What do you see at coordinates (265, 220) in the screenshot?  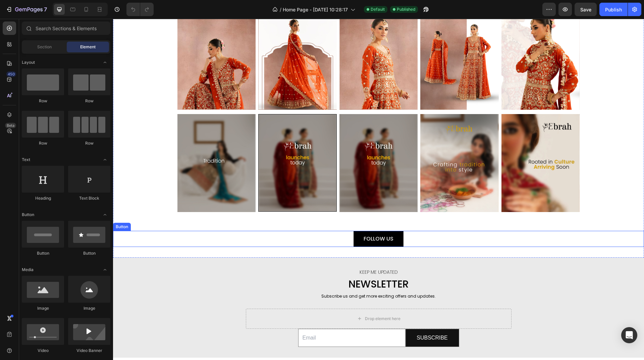 I see `p: FOLLOW US` at bounding box center [265, 220].